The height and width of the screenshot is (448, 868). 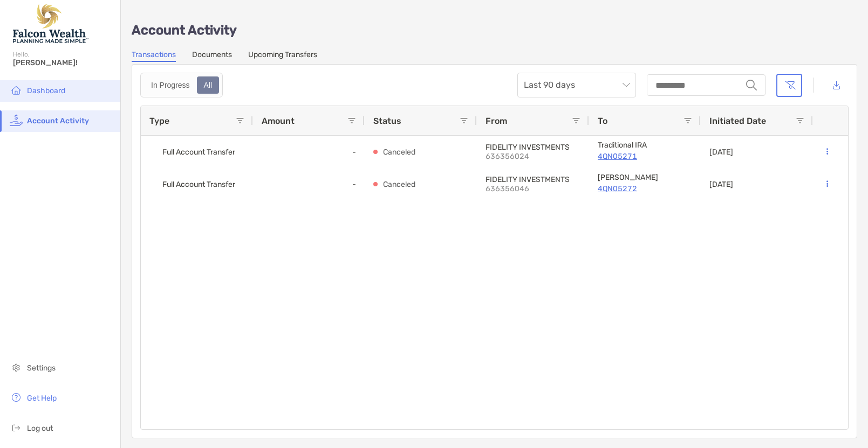 What do you see at coordinates (752, 85) in the screenshot?
I see `img: input icon` at bounding box center [752, 85].